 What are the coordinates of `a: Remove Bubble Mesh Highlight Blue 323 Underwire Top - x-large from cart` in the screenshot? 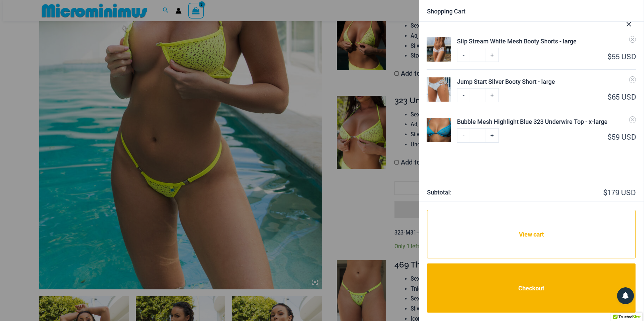 It's located at (632, 120).